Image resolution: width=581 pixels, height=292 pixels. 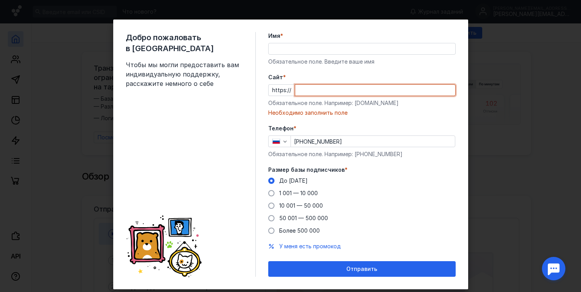 I want to click on button: Отправить, so click(x=362, y=269).